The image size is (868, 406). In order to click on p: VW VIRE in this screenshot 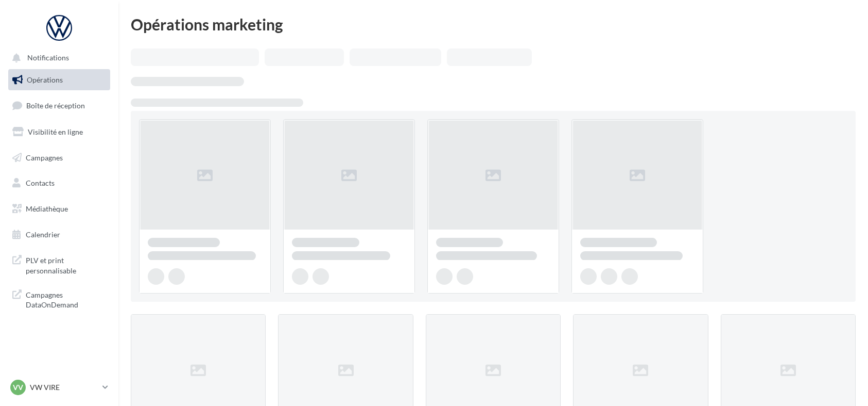, I will do `click(64, 387)`.